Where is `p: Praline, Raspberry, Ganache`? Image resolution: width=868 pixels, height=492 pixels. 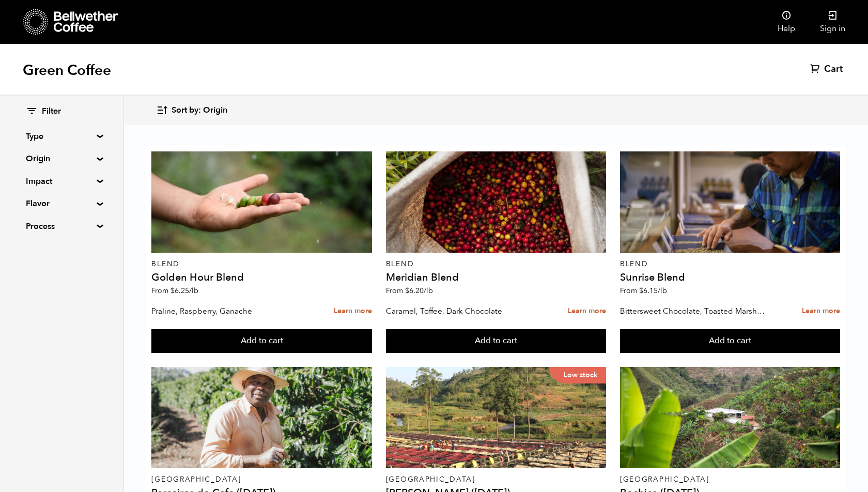 p: Praline, Raspberry, Ganache is located at coordinates (227, 311).